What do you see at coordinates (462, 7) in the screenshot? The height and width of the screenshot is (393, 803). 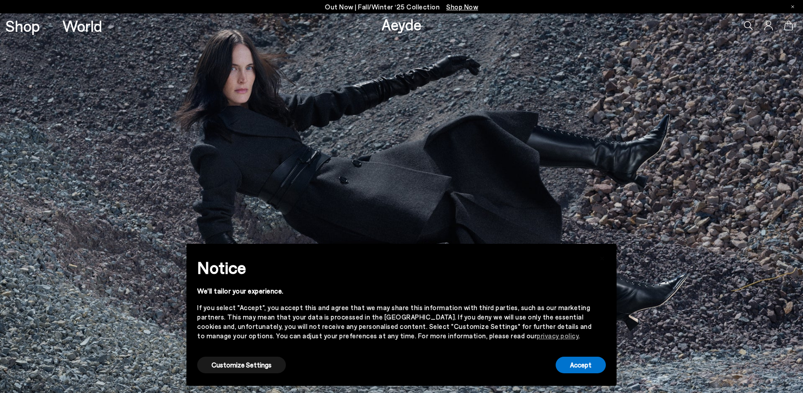 I see `span: Navigate to /collections/new-in` at bounding box center [462, 7].